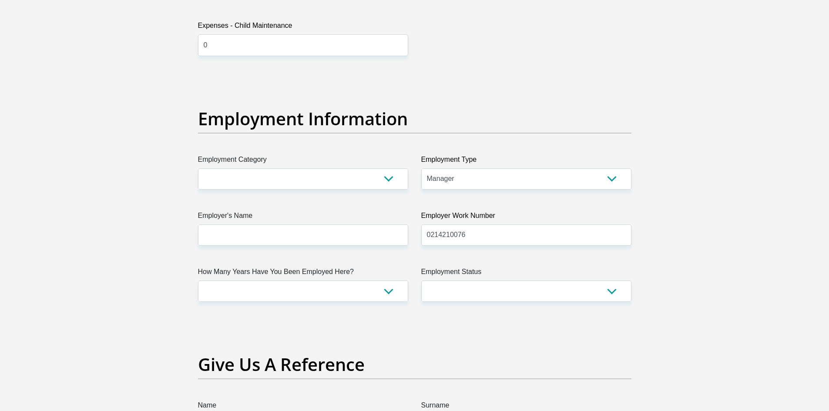 This screenshot has height=411, width=829. What do you see at coordinates (303, 45) in the screenshot?
I see `input: Expenses - Child Maintenance` at bounding box center [303, 45].